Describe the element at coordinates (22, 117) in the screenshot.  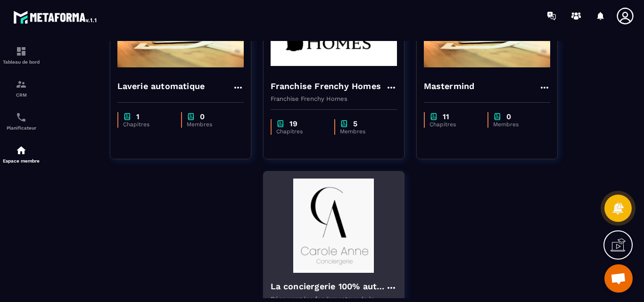
I see `img: scheduler` at that location.